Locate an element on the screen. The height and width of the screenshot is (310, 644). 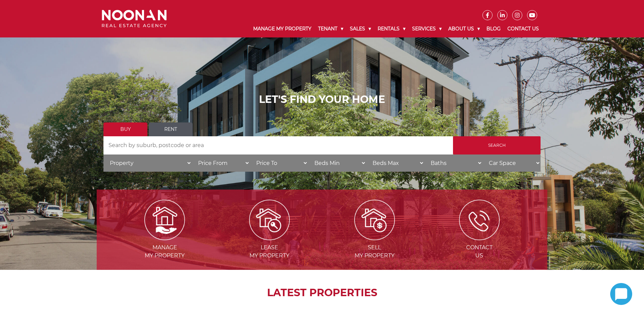
a: ContactUs is located at coordinates (480, 238).